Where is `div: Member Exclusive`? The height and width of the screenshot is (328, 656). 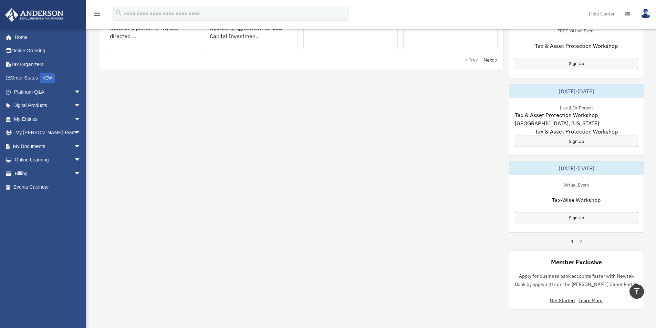
div: Member Exclusive is located at coordinates (577, 262).